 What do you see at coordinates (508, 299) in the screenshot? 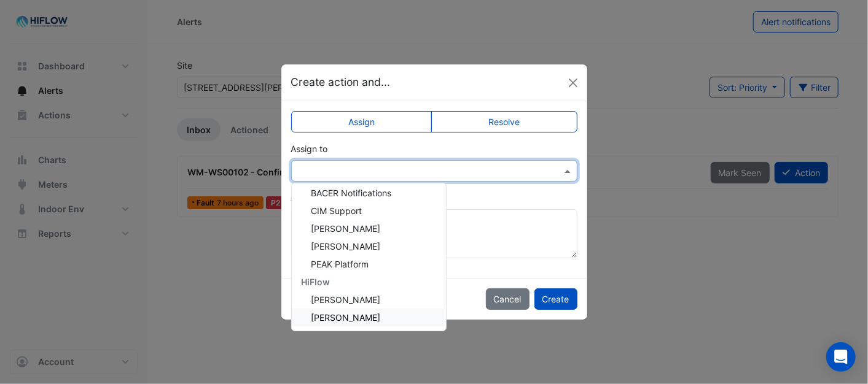
I see `button: Cancel` at bounding box center [508, 299].